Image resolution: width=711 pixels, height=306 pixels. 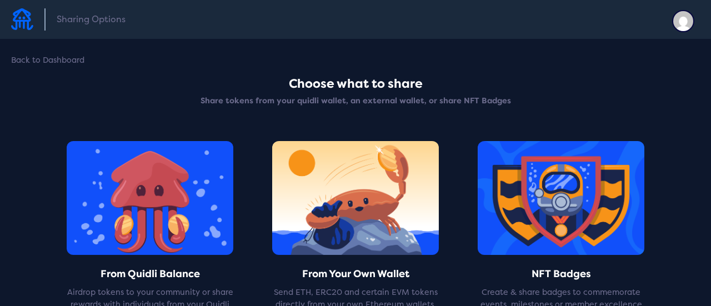 I want to click on img: From Your Own Wallet, so click(x=355, y=198).